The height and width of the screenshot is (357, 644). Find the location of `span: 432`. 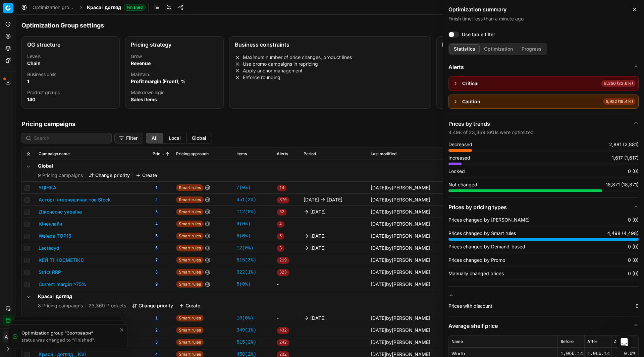

span: 432 is located at coordinates (283, 331).